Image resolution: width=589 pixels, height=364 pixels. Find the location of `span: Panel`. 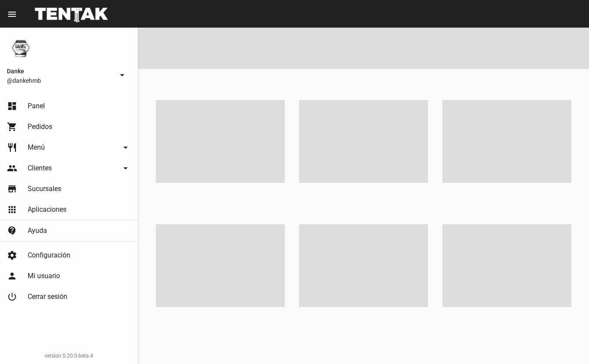

span: Panel is located at coordinates (36, 106).